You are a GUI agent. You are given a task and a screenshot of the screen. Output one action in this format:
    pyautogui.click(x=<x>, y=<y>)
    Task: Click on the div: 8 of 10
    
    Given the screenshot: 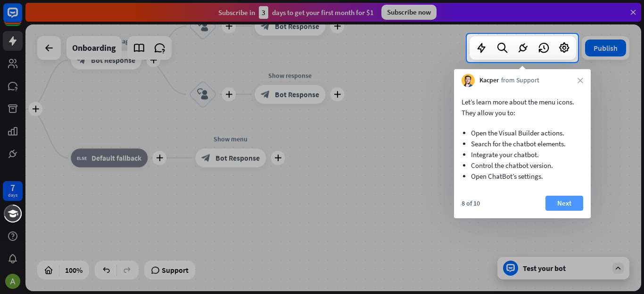 What is the action you would take?
    pyautogui.click(x=470, y=203)
    